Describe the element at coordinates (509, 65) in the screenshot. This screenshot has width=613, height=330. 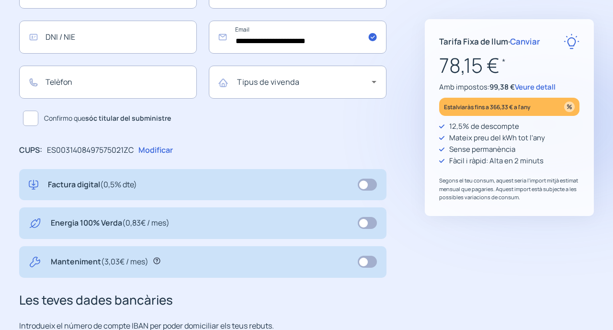
I see `p: 78,15 €` at that location.